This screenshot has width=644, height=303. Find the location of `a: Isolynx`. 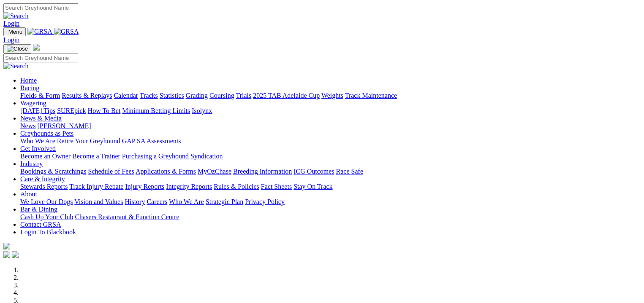

a: Isolynx is located at coordinates (202, 110).